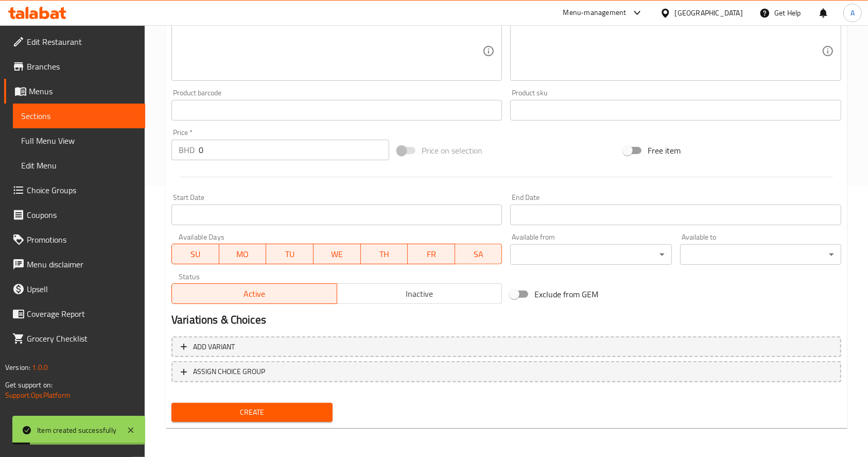 This screenshot has width=868, height=457. I want to click on span: Full Menu View, so click(79, 140).